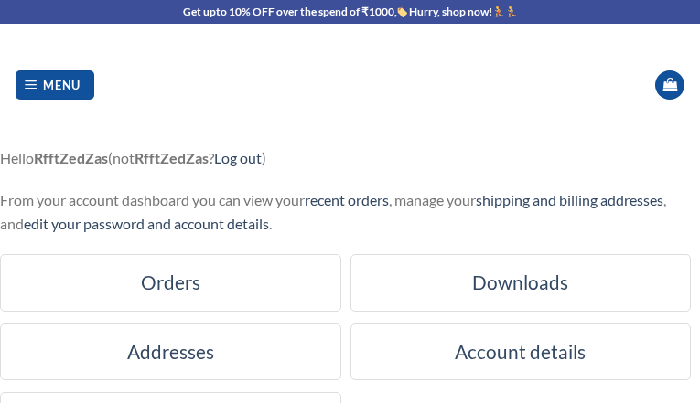 This screenshot has width=700, height=403. Describe the element at coordinates (350, 84) in the screenshot. I see `img: Kritarth Handicrafts` at that location.